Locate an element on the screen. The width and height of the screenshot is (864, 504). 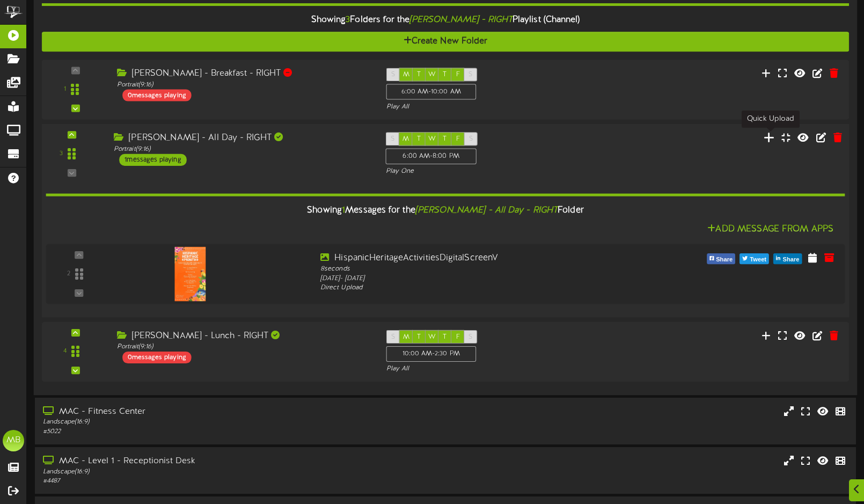
div: Showing Folders for the Playlist (Channel) is located at coordinates (446, 20).